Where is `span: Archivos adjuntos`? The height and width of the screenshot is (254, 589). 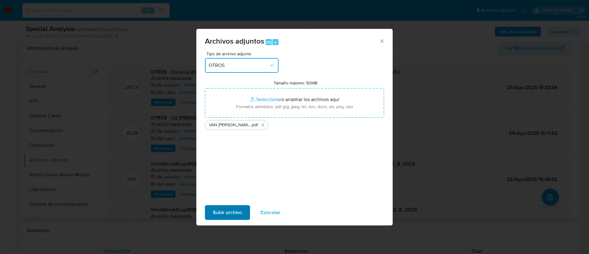 span: Archivos adjuntos is located at coordinates (234, 41).